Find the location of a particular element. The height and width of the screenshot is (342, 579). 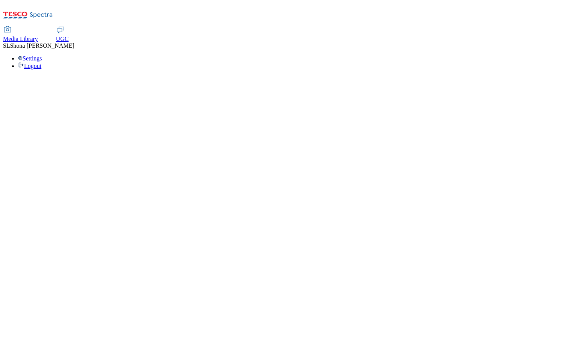

a: Settings is located at coordinates (30, 58).